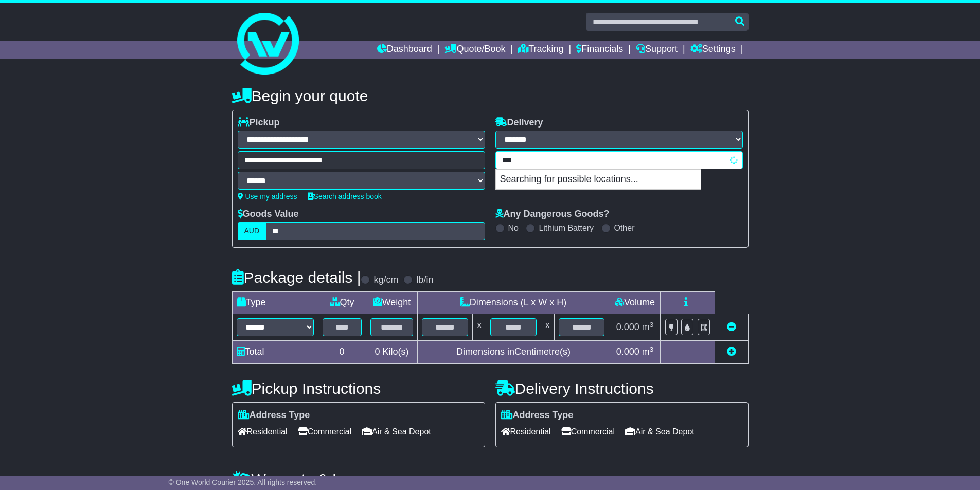 Image resolution: width=980 pixels, height=490 pixels. I want to click on td: Weight, so click(392, 303).